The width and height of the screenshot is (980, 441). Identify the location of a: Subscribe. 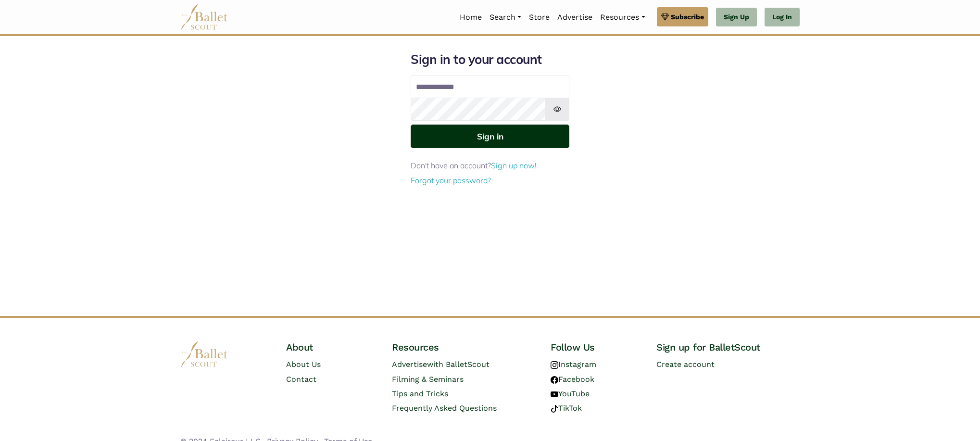
(683, 17).